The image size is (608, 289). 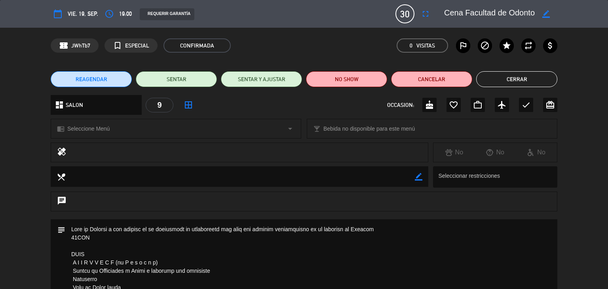 I want to click on i: border_all, so click(x=188, y=105).